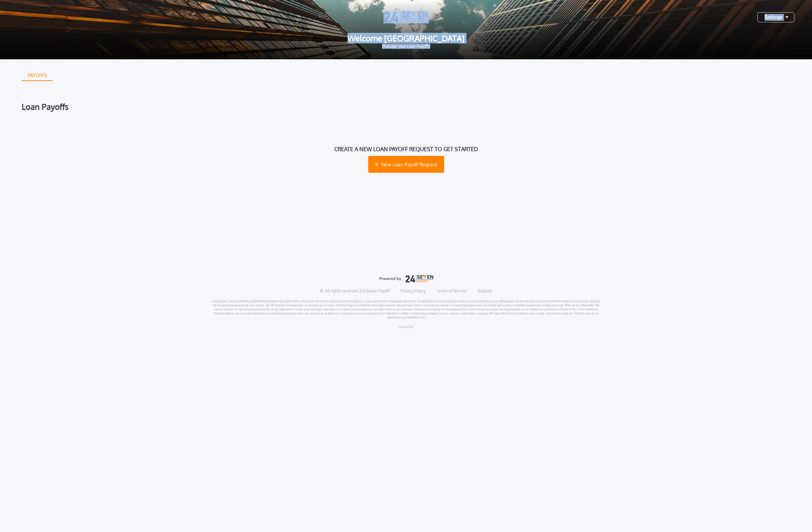 The image size is (812, 532). Describe the element at coordinates (485, 291) in the screenshot. I see `a: Support` at that location.